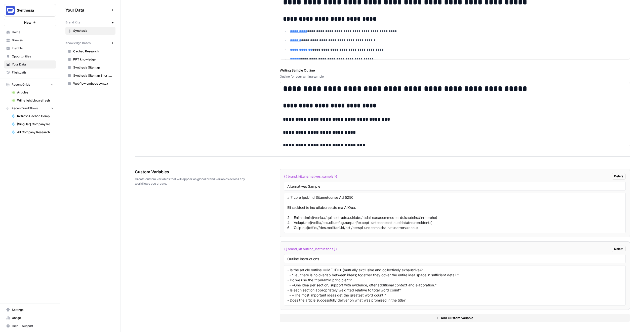 The height and width of the screenshot is (332, 644). Describe the element at coordinates (10, 10) in the screenshot. I see `img: Synthesia Logo` at that location.